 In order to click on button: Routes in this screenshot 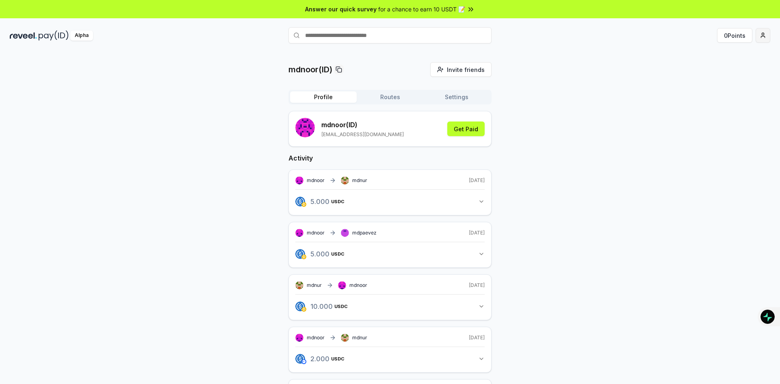, I will do `click(390, 97)`.